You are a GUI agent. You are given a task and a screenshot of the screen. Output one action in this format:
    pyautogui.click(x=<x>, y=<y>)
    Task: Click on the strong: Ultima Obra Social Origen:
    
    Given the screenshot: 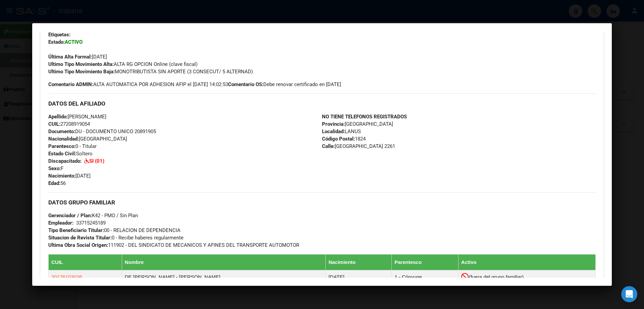 What is the action you would take?
    pyautogui.click(x=78, y=245)
    